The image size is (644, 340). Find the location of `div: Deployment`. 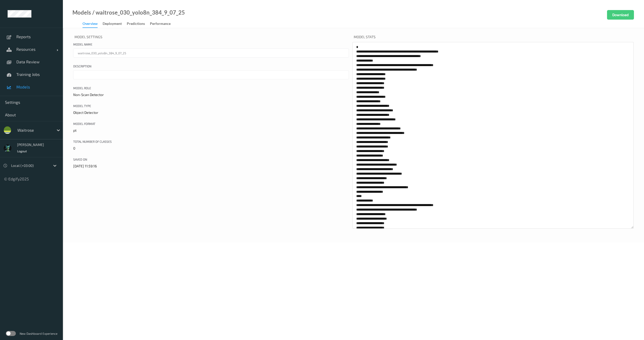

div: Deployment is located at coordinates (112, 24).